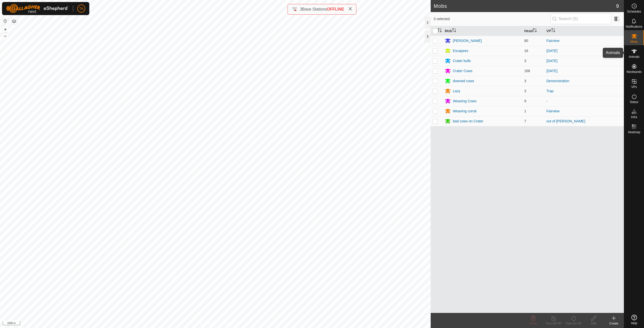  What do you see at coordinates (227, 323) in the screenshot?
I see `a: Contact Us` at bounding box center [227, 323].